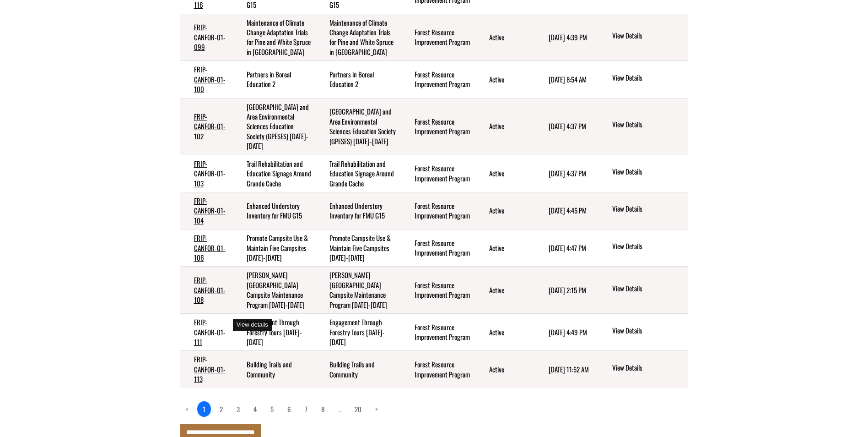 The width and height of the screenshot is (868, 437). Describe the element at coordinates (209, 210) in the screenshot. I see `a: FRIP-CANFOR-01-104` at that location.